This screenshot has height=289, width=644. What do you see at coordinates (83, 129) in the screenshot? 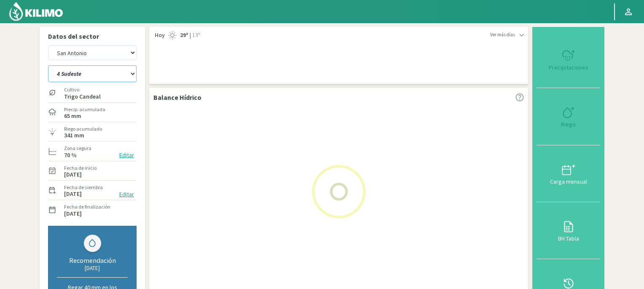
I see `label: Riego acumulado` at bounding box center [83, 129].